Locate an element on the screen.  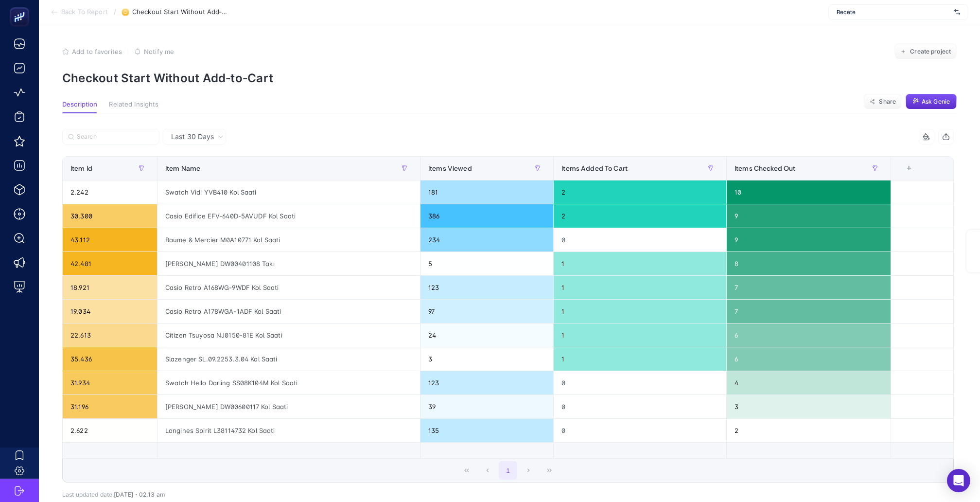
span: Create project is located at coordinates (931, 51).